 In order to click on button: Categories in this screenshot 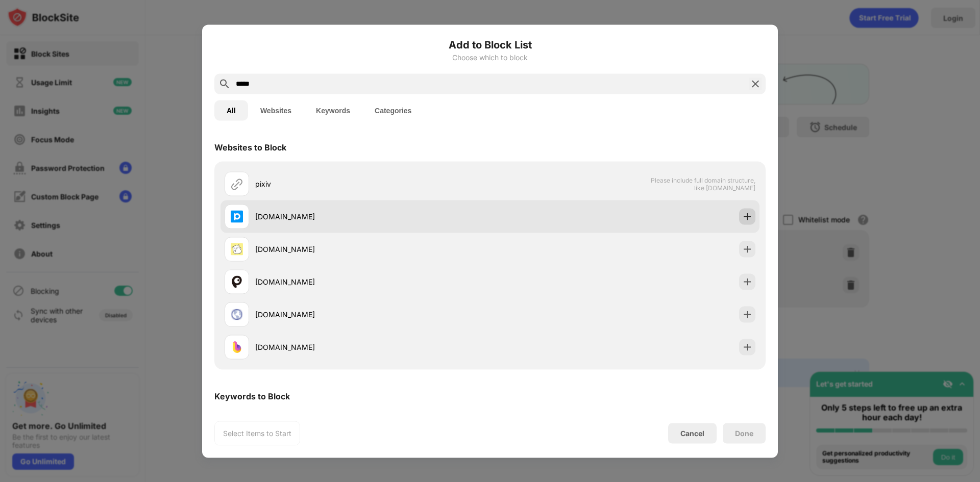, I will do `click(393, 110)`.